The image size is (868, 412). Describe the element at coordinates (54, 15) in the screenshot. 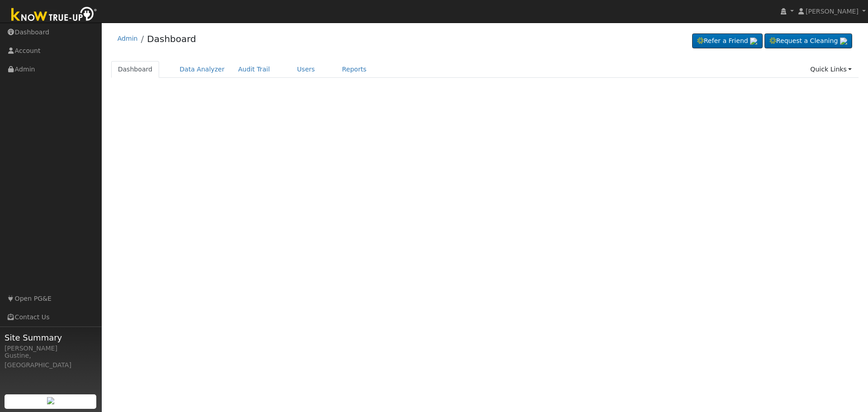

I see `img: Know True-Up` at that location.